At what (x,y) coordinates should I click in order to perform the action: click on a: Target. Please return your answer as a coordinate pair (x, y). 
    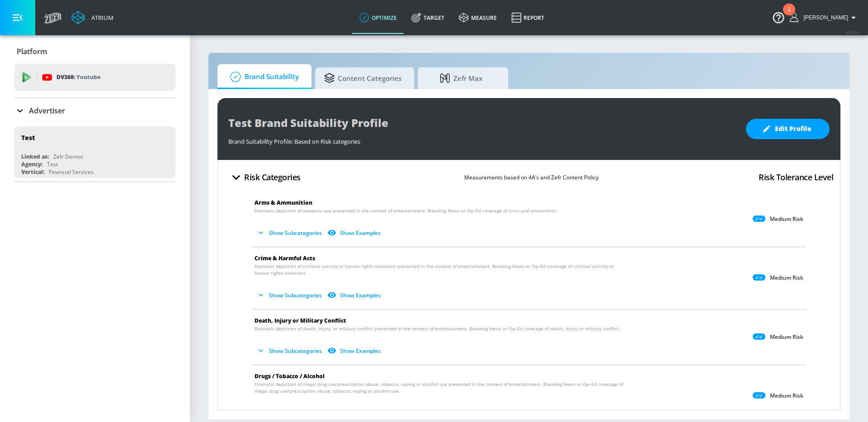
    Looking at the image, I should click on (427, 17).